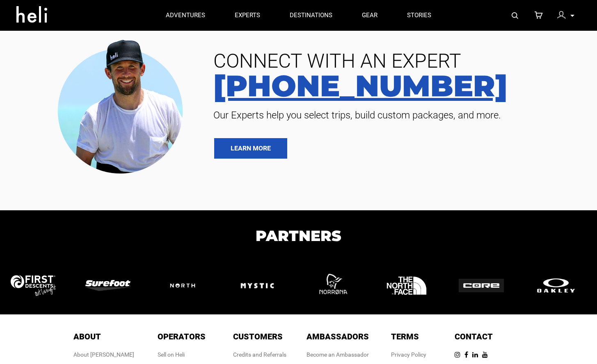 The image size is (597, 364). What do you see at coordinates (248, 15) in the screenshot?
I see `p: experts` at bounding box center [248, 15].